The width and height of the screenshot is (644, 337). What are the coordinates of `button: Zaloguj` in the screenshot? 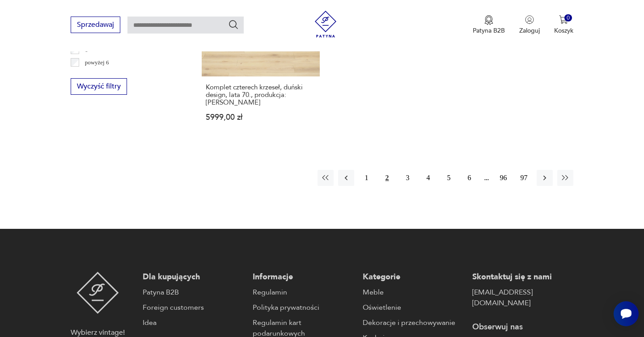 It's located at (529, 25).